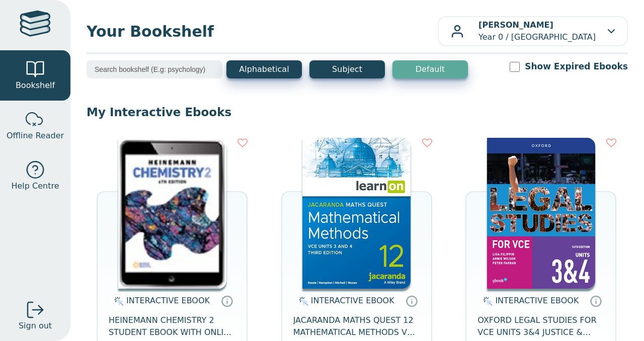  What do you see at coordinates (262, 31) in the screenshot?
I see `span: Your Bookshelf` at bounding box center [262, 31].